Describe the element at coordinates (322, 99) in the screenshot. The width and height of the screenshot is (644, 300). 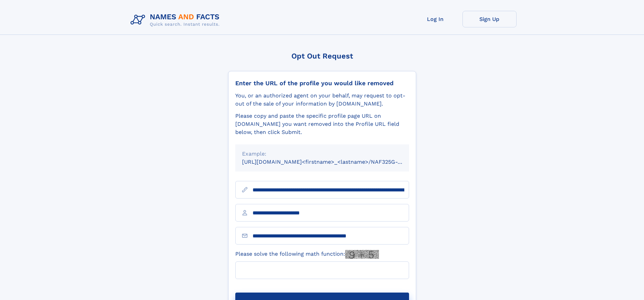
I see `div: You, or an authorized agent on your behalf, may request to opt-out of the sale of your informatio...` at that location.